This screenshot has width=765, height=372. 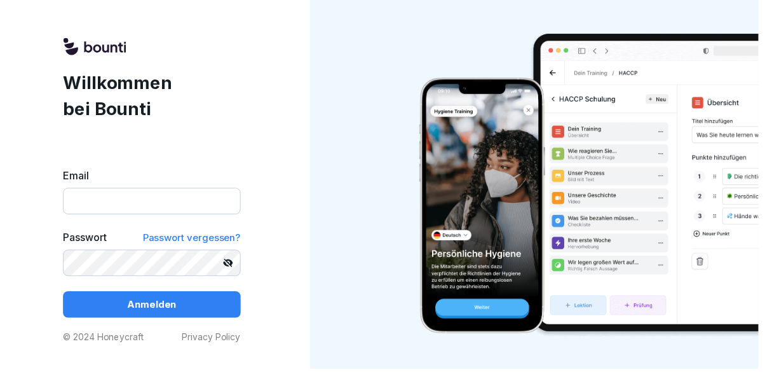 What do you see at coordinates (153, 97) in the screenshot?
I see `h1: Willkommen bei Bounti` at bounding box center [153, 97].